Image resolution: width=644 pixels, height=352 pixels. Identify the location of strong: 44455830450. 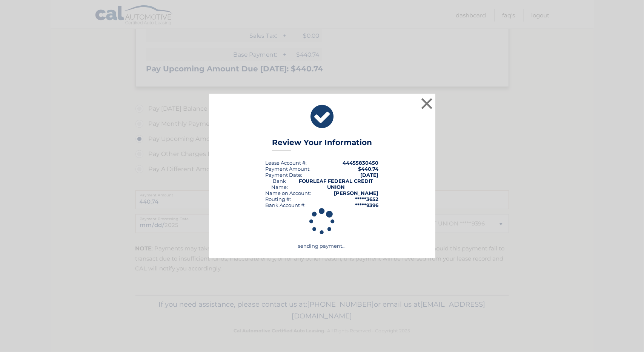
(361, 162).